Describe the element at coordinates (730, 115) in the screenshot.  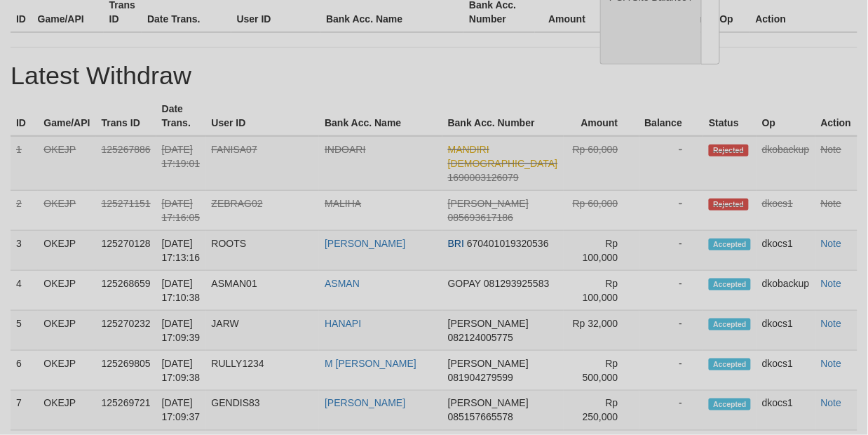
I see `th: Status` at that location.